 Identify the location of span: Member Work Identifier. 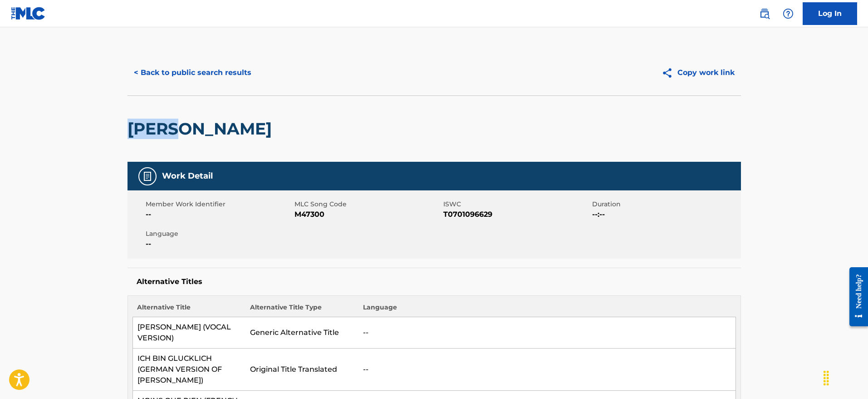
(219, 204).